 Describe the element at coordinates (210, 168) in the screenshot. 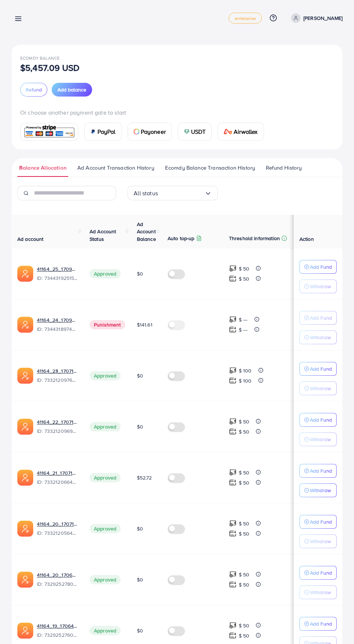

I see `span: Ecomdy Balance Transaction History` at that location.